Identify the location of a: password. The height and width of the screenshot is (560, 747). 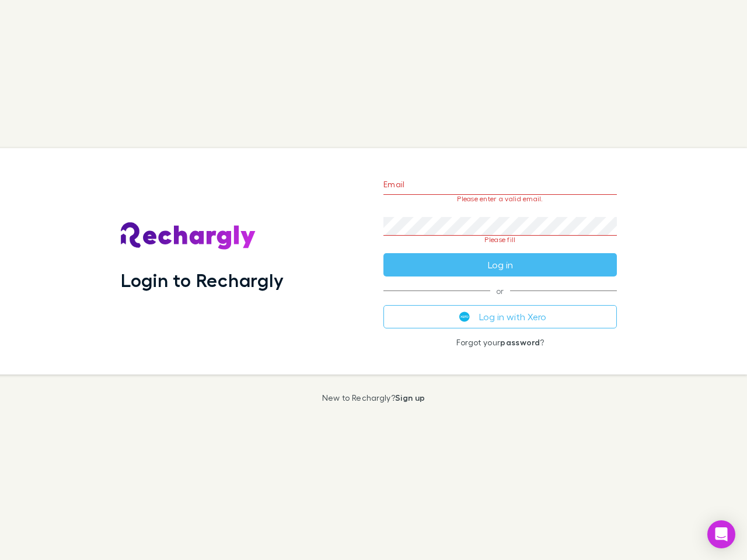
(520, 342).